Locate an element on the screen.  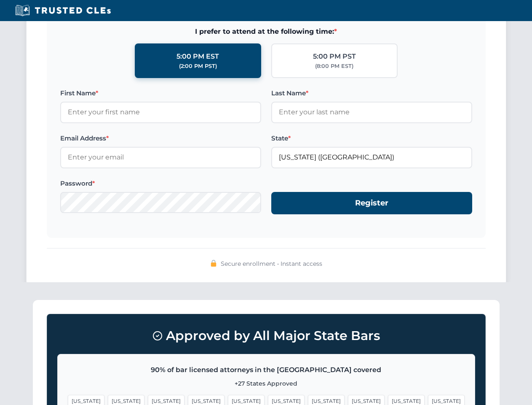
h3: Approved by All Major State Bars is located at coordinates (266, 336).